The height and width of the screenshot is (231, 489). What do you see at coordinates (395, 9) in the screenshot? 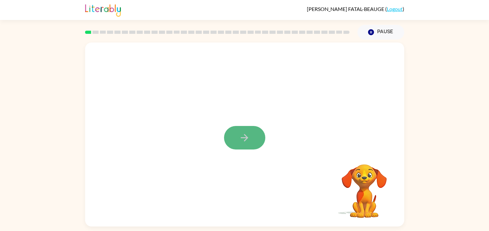
I see `a: Logout` at bounding box center [395, 9].